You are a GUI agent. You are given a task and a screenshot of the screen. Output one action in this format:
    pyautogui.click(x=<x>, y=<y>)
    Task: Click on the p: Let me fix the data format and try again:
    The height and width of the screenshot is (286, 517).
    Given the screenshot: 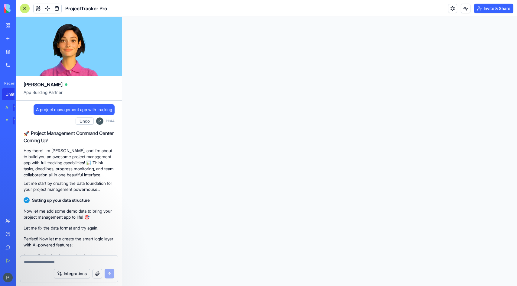 What is the action you would take?
    pyautogui.click(x=69, y=228)
    